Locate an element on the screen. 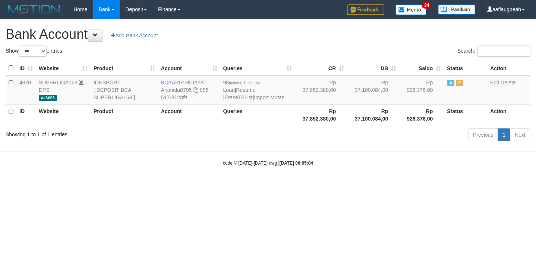  th: ID is located at coordinates (26, 115).